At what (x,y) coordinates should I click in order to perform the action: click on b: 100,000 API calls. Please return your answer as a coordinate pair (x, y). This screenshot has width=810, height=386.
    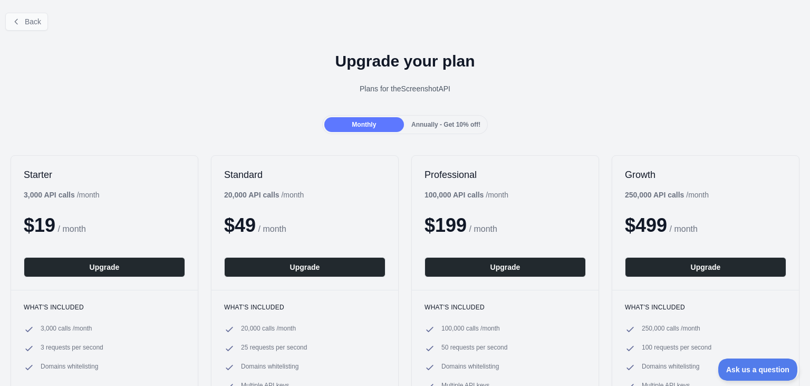
    Looking at the image, I should click on (454, 195).